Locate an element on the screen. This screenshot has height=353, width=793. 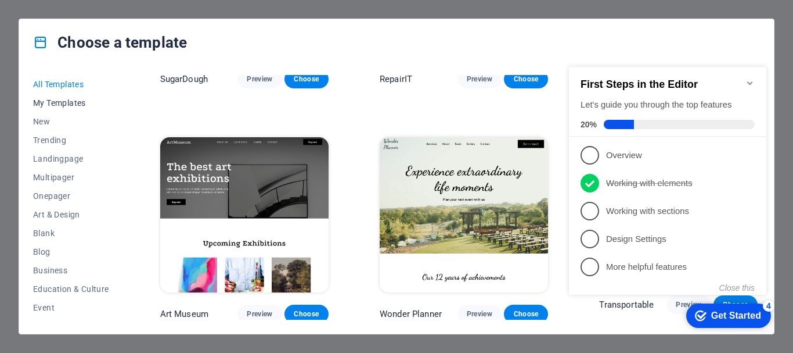
button: Art & Design is located at coordinates (71, 214).